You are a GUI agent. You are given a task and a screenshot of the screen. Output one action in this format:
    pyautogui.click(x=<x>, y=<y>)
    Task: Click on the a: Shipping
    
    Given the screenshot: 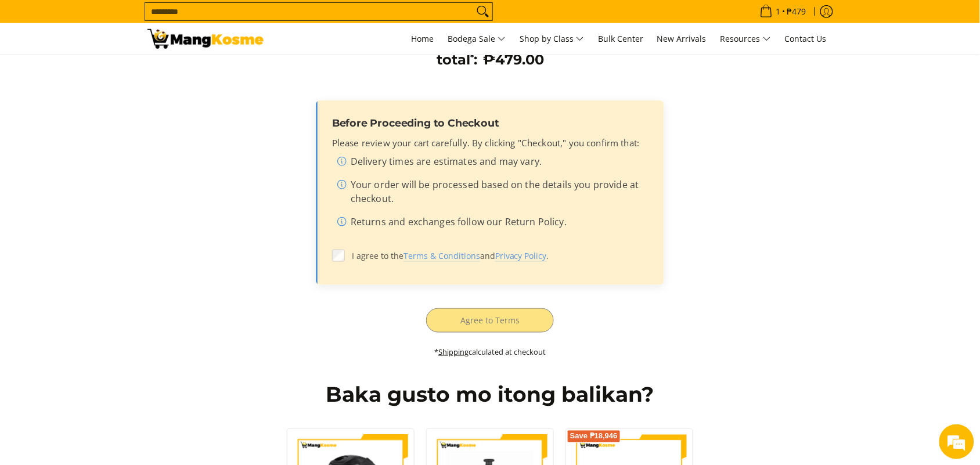 What is the action you would take?
    pyautogui.click(x=454, y=351)
    